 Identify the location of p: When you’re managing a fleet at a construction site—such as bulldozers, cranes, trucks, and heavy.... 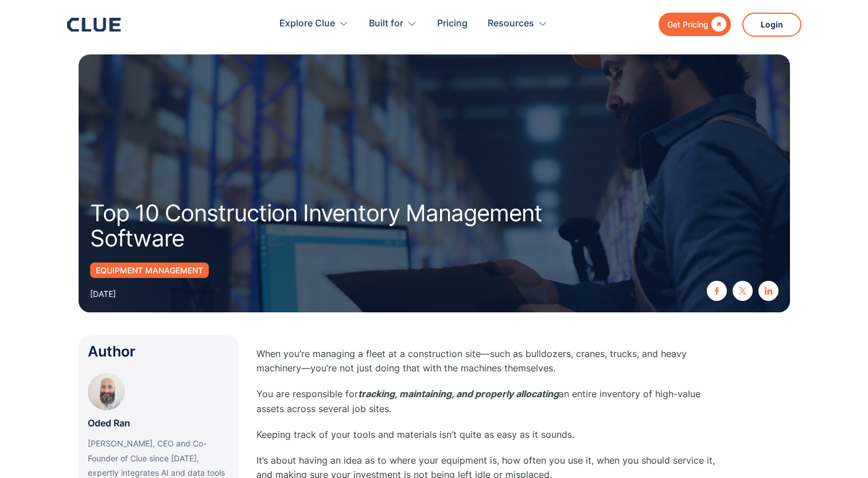
(486, 361).